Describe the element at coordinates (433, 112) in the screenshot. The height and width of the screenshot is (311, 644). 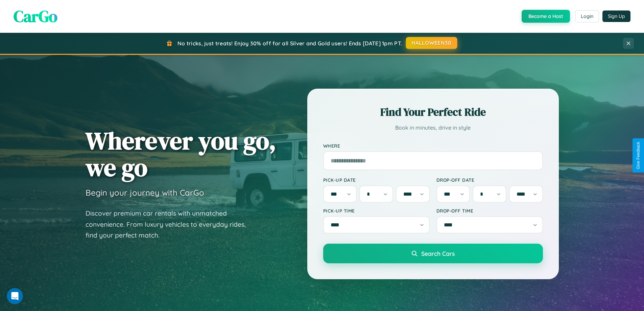
I see `h2: Find Your Perfect Ride` at that location.